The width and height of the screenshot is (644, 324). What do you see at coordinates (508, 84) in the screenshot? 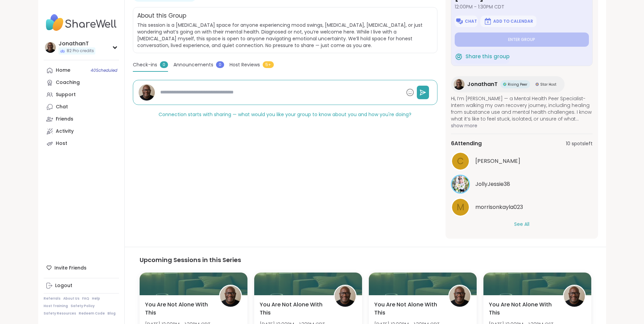
I see `a: JonathanTJonathanTRising PeerRising PeerStar HostStar Host` at bounding box center [508, 84].